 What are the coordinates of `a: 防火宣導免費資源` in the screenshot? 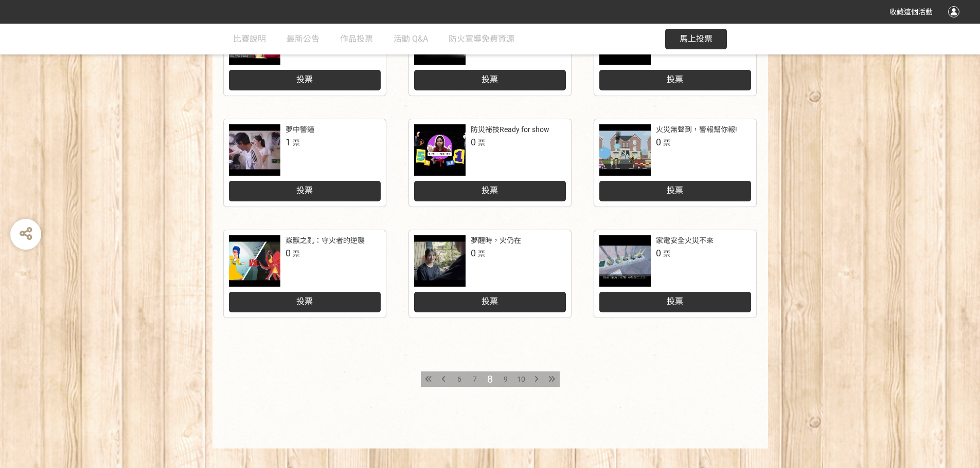 It's located at (482, 39).